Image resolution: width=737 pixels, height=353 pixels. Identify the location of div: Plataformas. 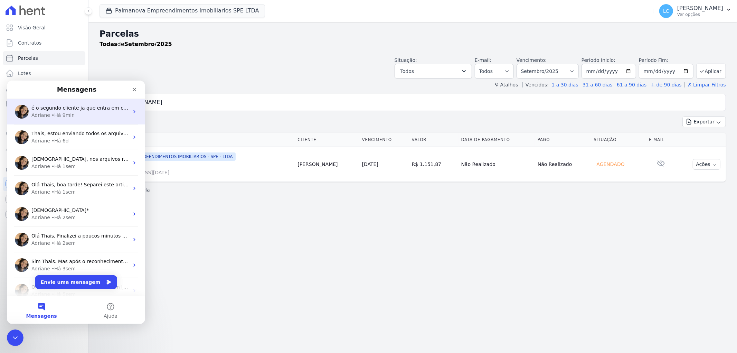
(44, 170).